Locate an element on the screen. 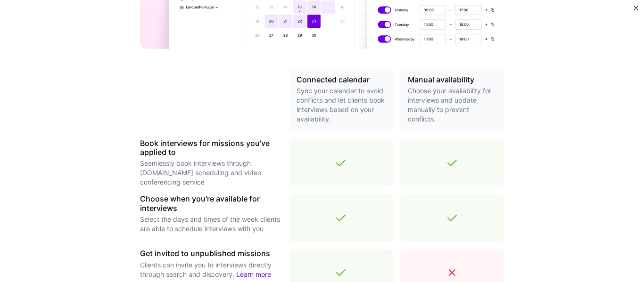 The width and height of the screenshot is (644, 282). p: Clients can invite you to interviews directly through search and discovery. is located at coordinates (211, 270).